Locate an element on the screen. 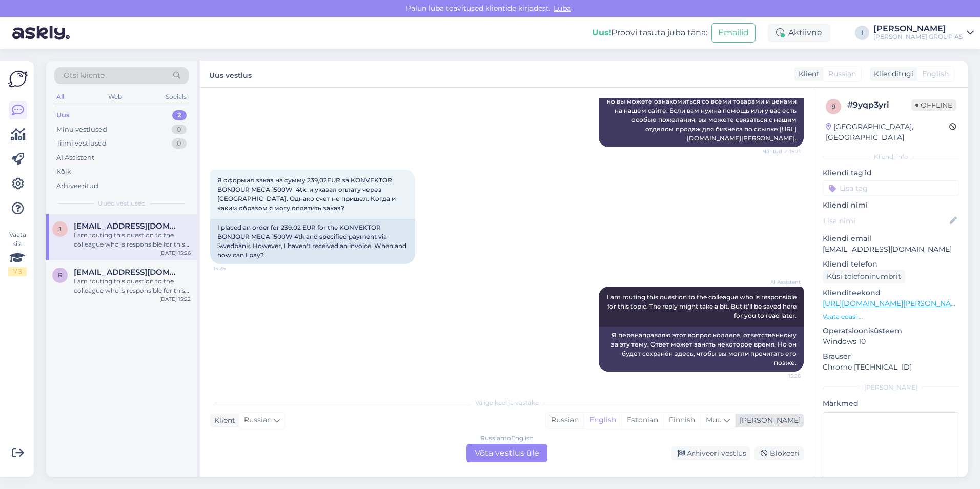  div: Blokeeri is located at coordinates (779, 454).